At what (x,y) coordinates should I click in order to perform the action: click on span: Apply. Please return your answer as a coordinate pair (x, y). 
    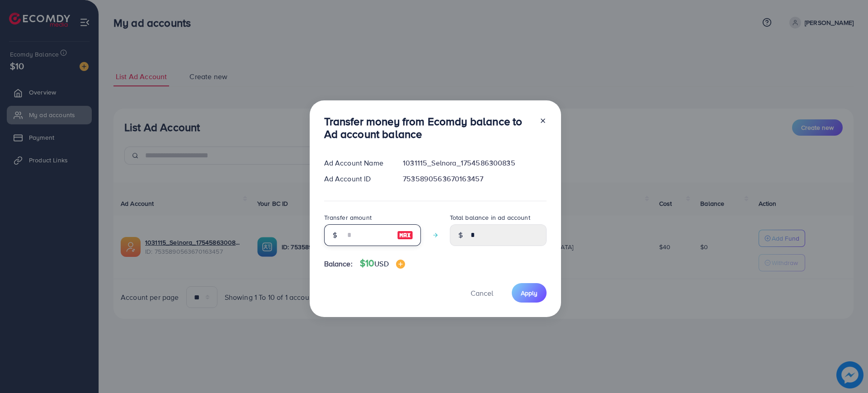
    Looking at the image, I should click on (529, 293).